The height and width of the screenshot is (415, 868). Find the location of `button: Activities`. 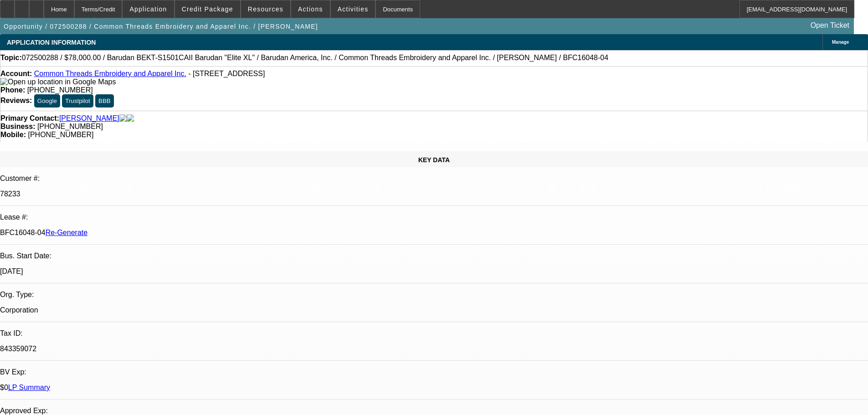

button: Activities is located at coordinates (353, 9).